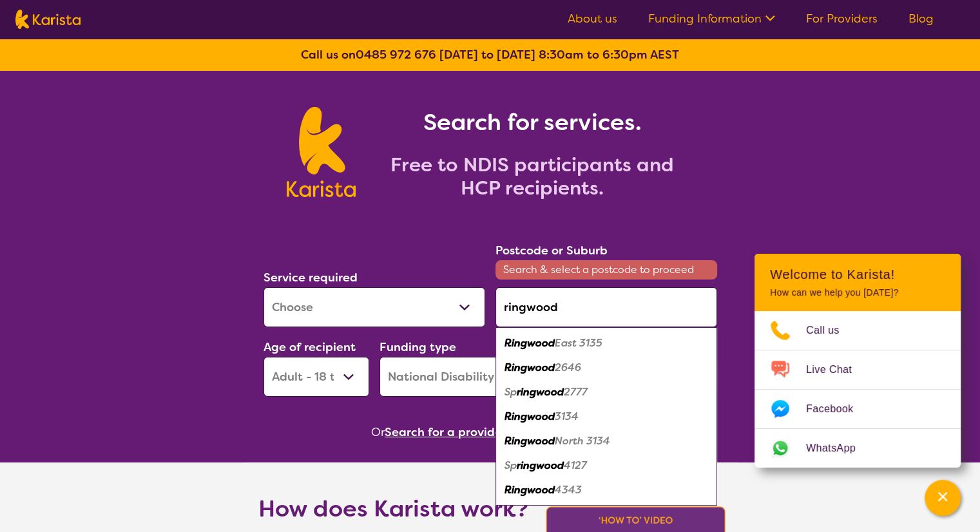  I want to click on label: Funding type, so click(418, 347).